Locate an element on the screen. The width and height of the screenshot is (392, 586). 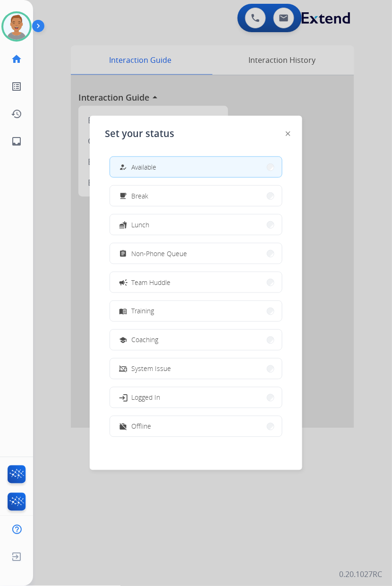
mat-icon: phonelink_off is located at coordinates (123, 369).